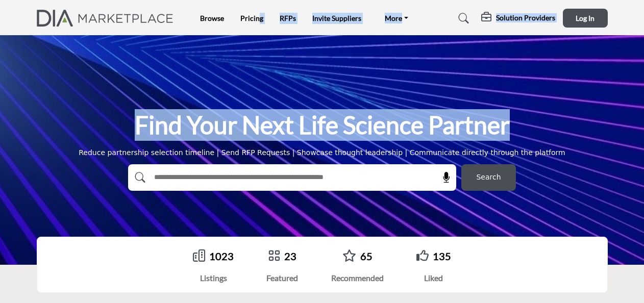  Describe the element at coordinates (585, 18) in the screenshot. I see `span: Log In` at that location.